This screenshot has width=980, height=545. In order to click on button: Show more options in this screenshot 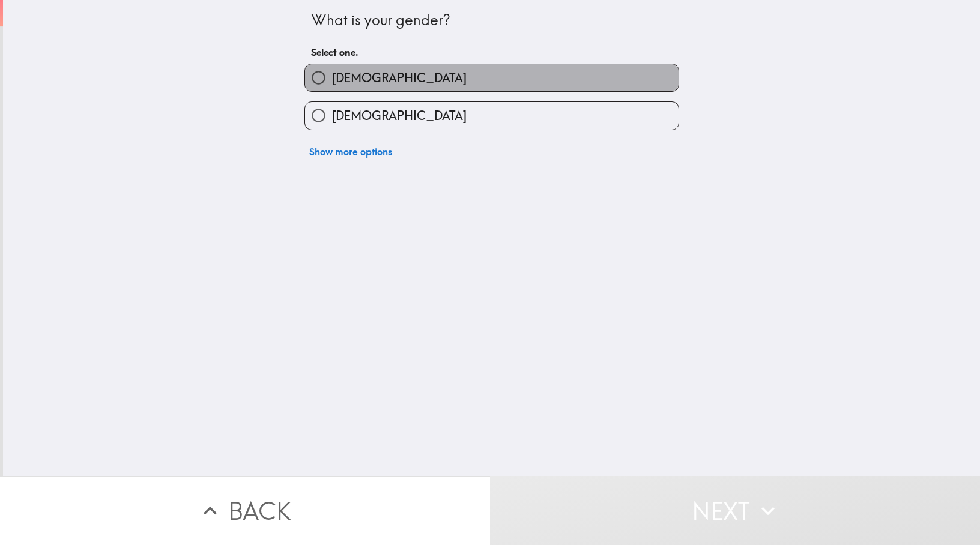, I will do `click(351, 152)`.